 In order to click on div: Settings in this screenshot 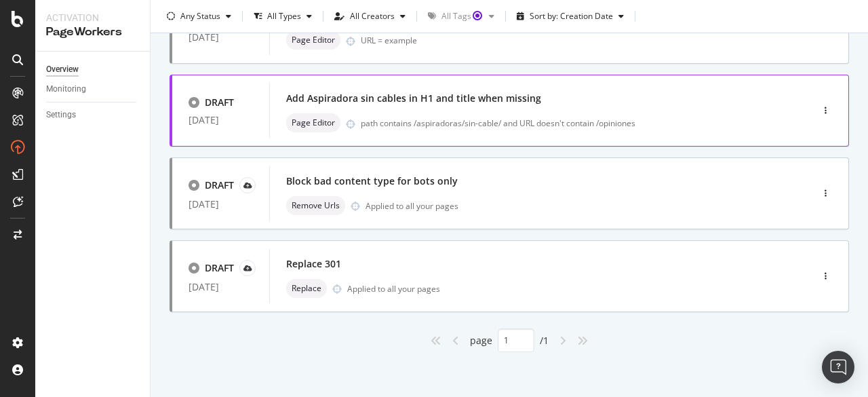, I will do `click(61, 115)`.